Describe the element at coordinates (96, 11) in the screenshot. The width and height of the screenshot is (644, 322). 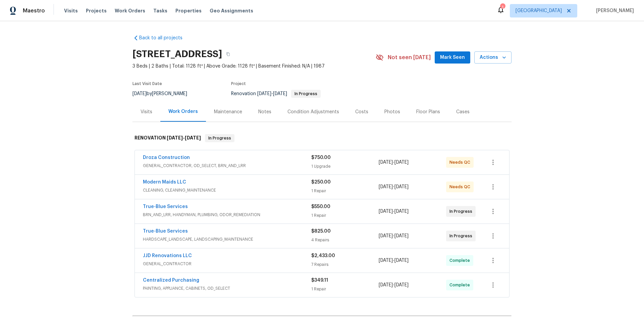
I see `span: Projects` at that location.